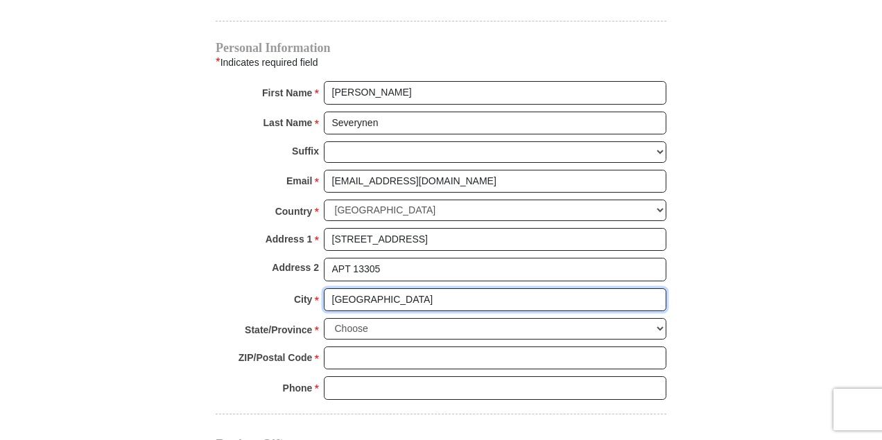 This screenshot has width=882, height=440. Describe the element at coordinates (278, 330) in the screenshot. I see `strong: State/Province` at that location.